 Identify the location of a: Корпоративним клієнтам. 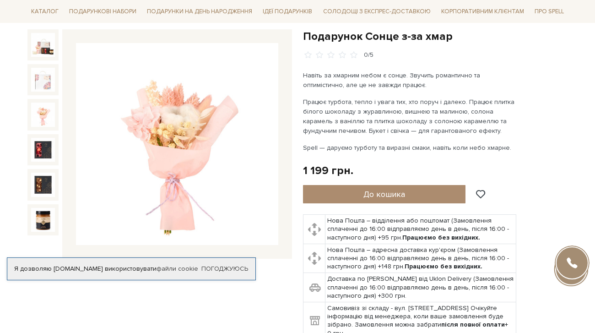
(482, 11).